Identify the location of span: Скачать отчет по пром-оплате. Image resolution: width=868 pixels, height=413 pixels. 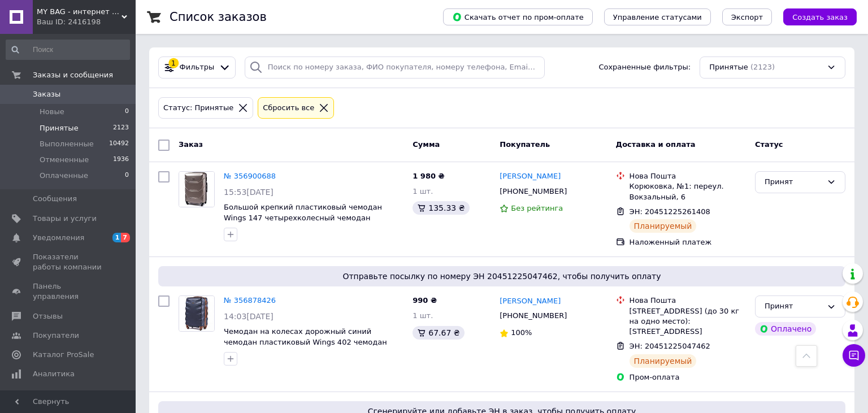
(518, 17).